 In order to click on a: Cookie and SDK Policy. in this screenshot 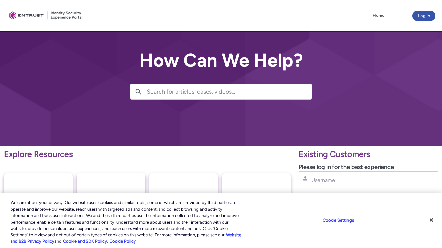, I will do `click(86, 241)`.